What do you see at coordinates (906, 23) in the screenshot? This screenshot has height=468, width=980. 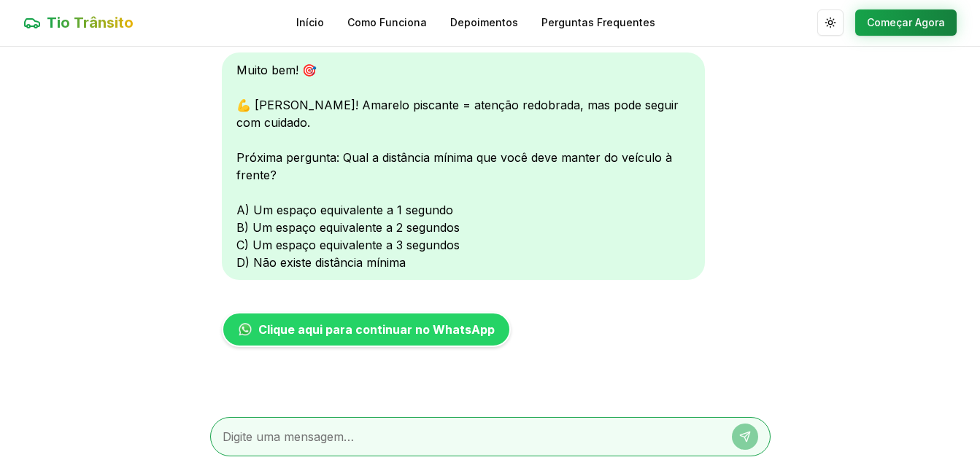 I see `button: Começar Agora` at bounding box center [906, 23].